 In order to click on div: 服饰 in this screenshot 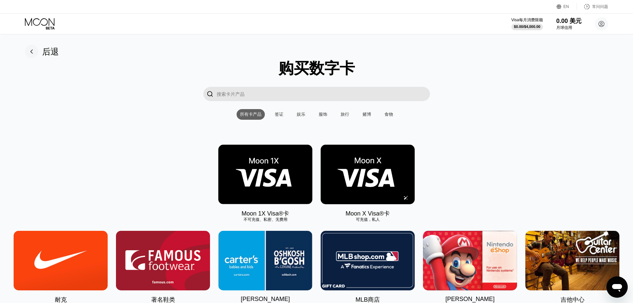, I will do `click(323, 114)`.